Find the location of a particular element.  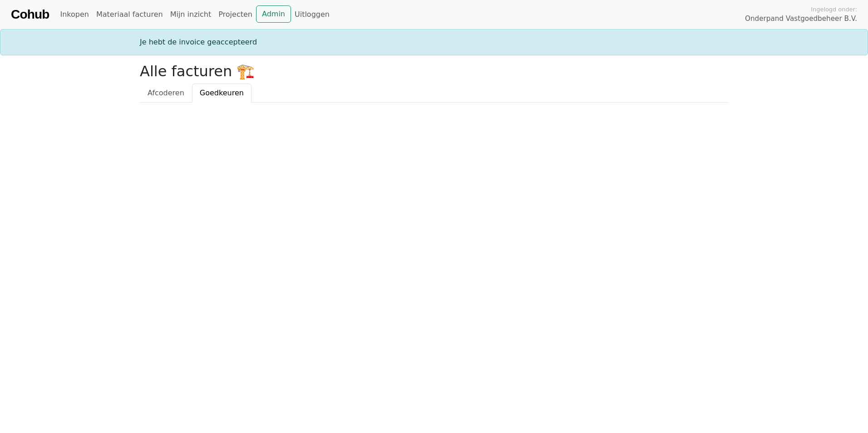

h2: Alle facturen 🏗️ is located at coordinates (434, 72).